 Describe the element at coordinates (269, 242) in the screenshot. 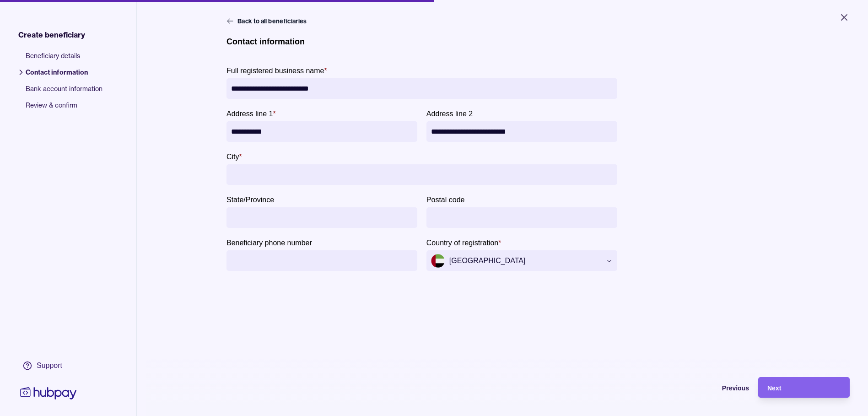

I see `p: Beneficiary phone number` at that location.